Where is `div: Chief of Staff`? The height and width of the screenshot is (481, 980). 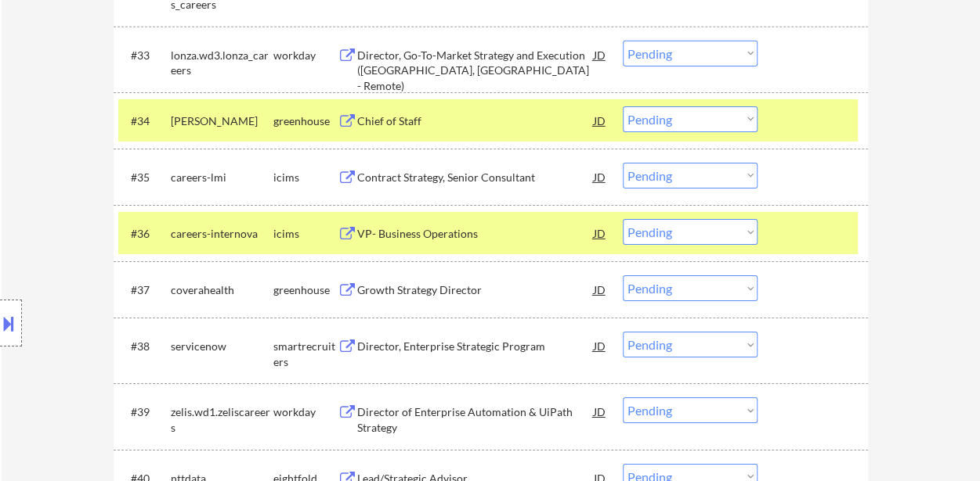
div: Chief of Staff is located at coordinates (476, 121).